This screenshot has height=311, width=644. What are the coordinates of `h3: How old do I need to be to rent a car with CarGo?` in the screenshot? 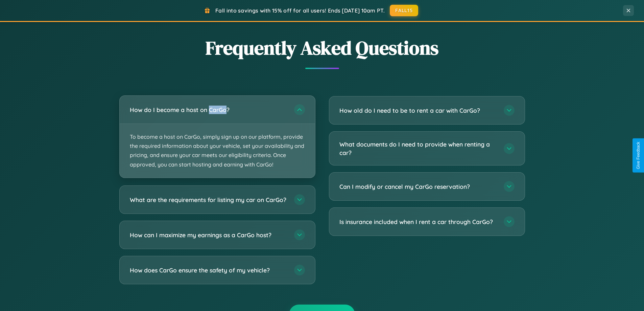 It's located at (418, 111).